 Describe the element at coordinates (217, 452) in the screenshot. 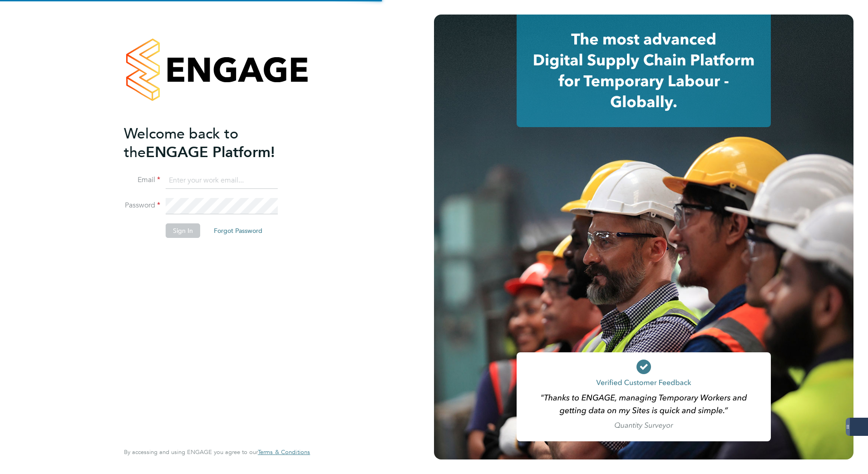

I see `span: By accessing and using ENGAGE you agree to our` at that location.